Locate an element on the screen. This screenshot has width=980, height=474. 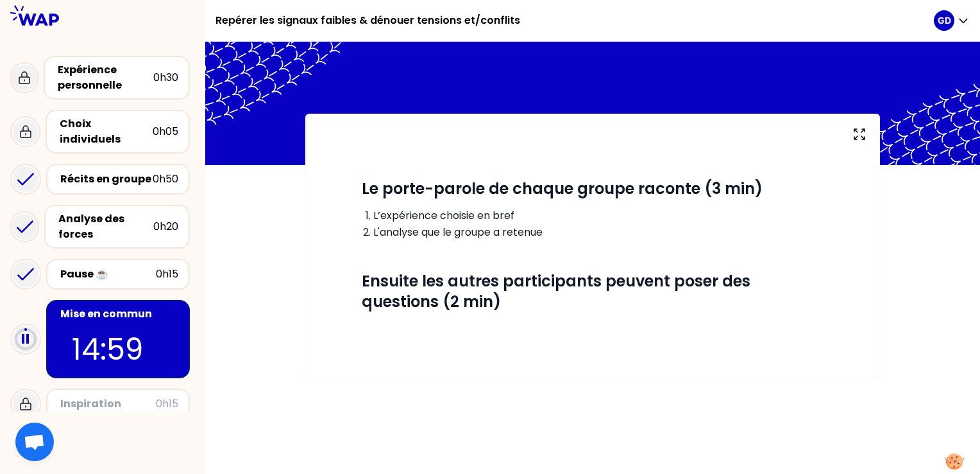
div: 0h05 is located at coordinates (166, 131).